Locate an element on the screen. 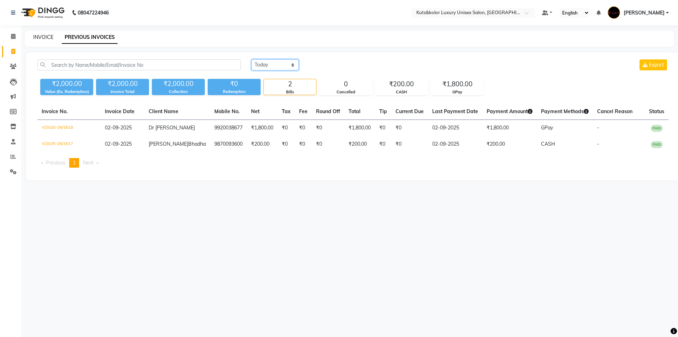 The image size is (678, 337). span: Round Off is located at coordinates (328, 111).